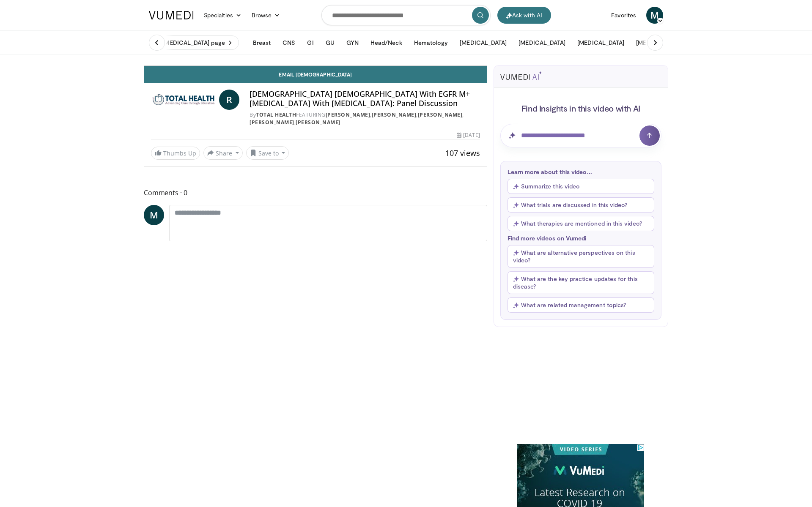  I want to click on button: Summarize this video, so click(581, 186).